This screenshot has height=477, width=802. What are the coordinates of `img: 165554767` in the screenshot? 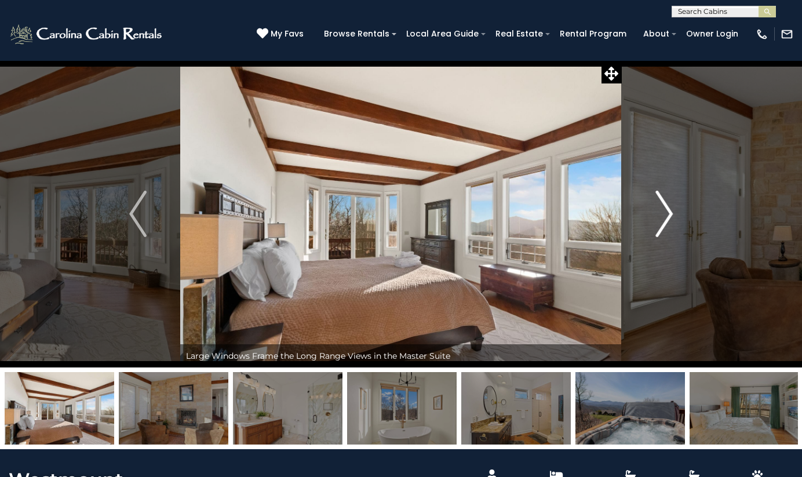 It's located at (59, 408).